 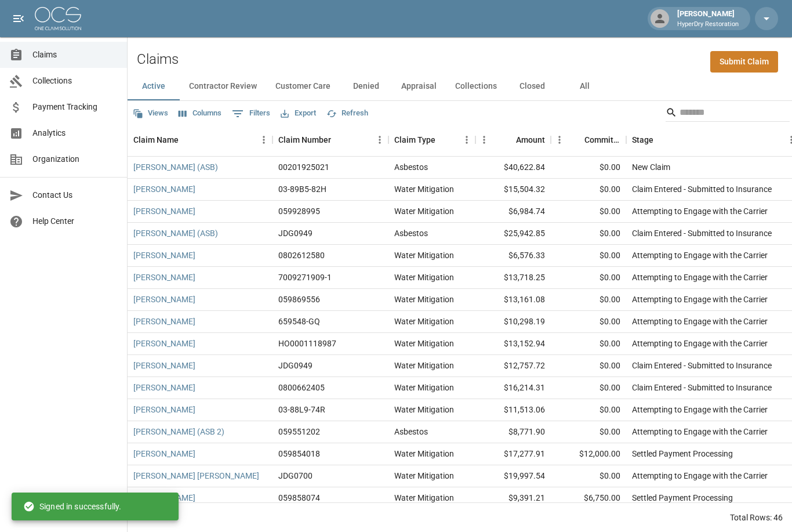 What do you see at coordinates (514, 278) in the screenshot?
I see `div: $13,718.25` at bounding box center [514, 278].